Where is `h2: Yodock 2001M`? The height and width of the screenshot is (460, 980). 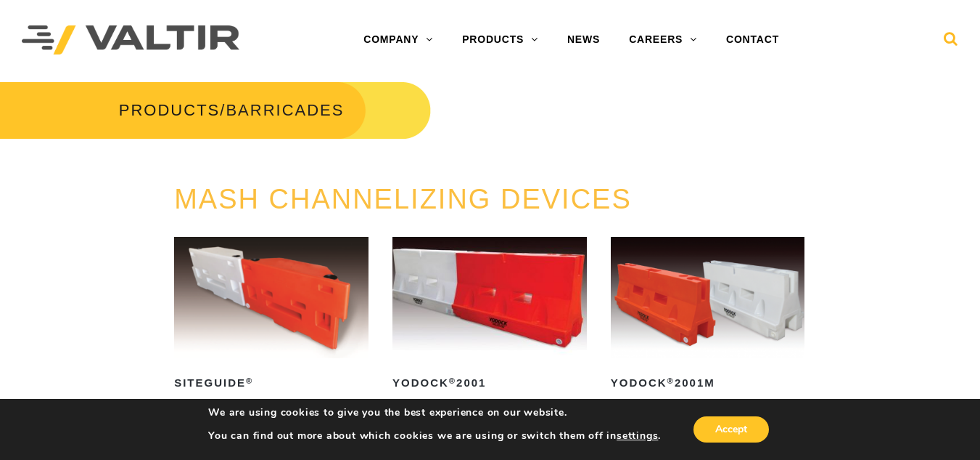 h2: Yodock 2001M is located at coordinates (708, 382).